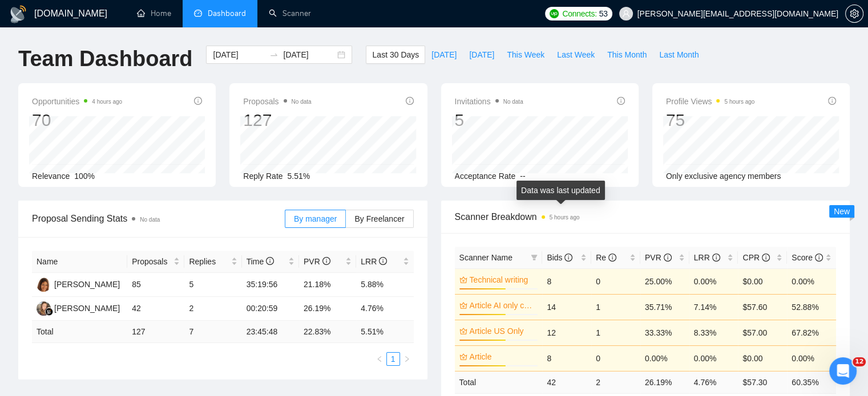 This screenshot has width=868, height=396. I want to click on div: 127, so click(277, 120).